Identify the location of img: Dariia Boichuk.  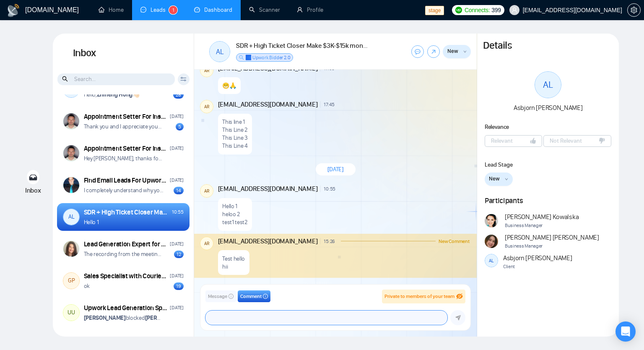
(71, 249).